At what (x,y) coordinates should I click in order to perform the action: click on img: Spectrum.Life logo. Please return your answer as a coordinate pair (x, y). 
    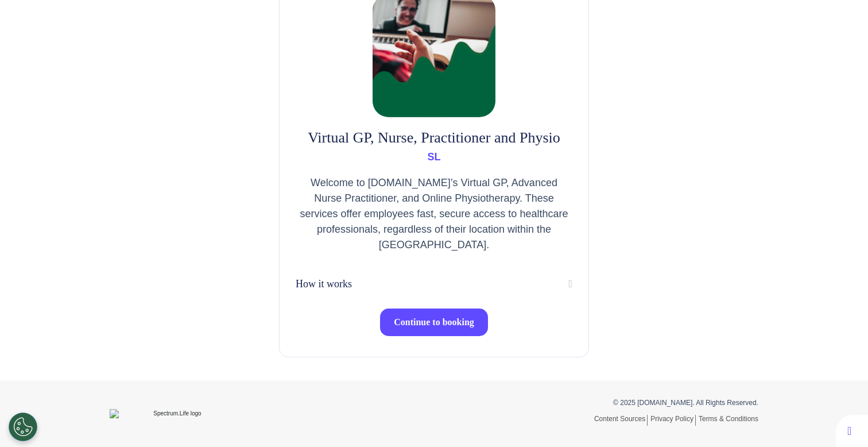
    Looking at the image, I should click on (173, 414).